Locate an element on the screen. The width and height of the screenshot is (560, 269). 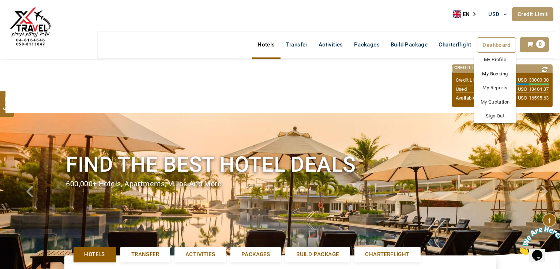
img: Chat attention grabber is located at coordinates (26, 17).